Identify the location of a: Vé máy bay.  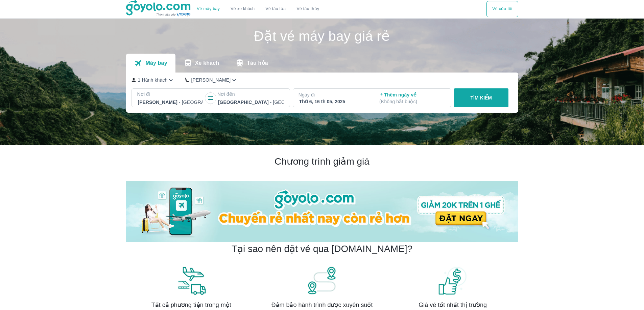
(208, 9).